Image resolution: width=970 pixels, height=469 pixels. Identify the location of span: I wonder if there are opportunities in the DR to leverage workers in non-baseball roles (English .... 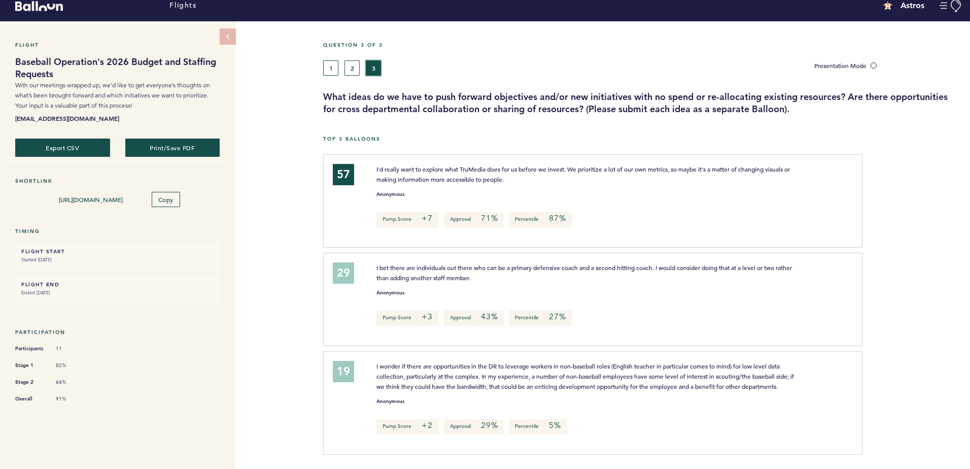
(586, 376).